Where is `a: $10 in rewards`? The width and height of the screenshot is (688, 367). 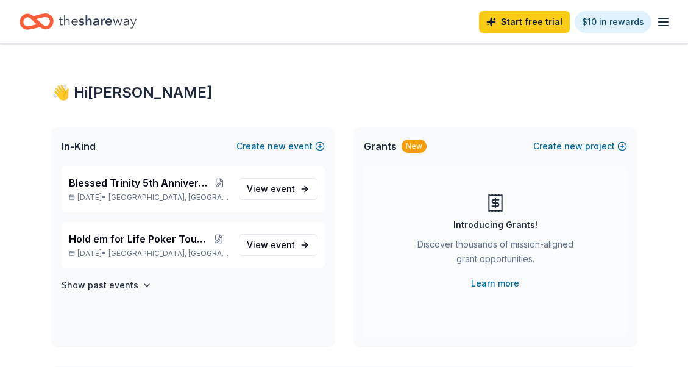 a: $10 in rewards is located at coordinates (613, 22).